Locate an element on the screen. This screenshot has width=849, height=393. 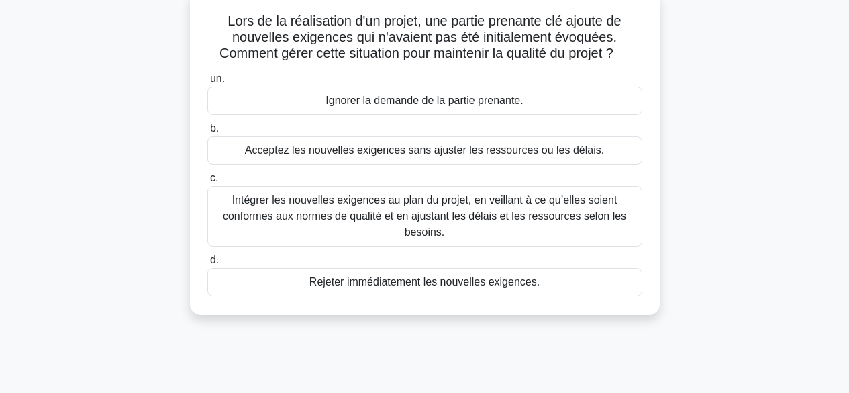
font: b. is located at coordinates (214, 128).